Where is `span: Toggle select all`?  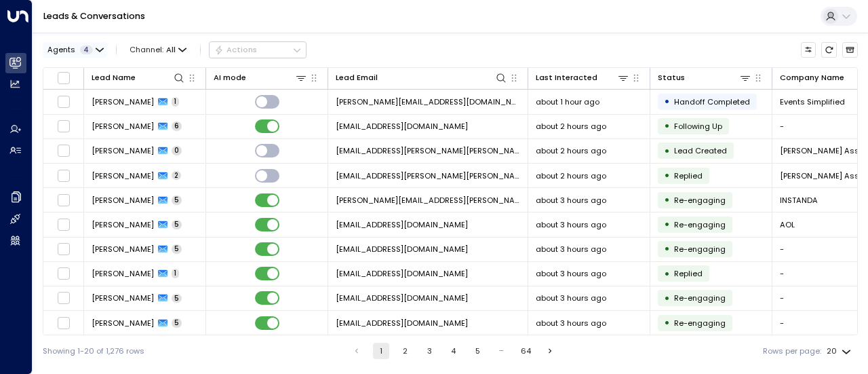
span: Toggle select all is located at coordinates (64, 78).